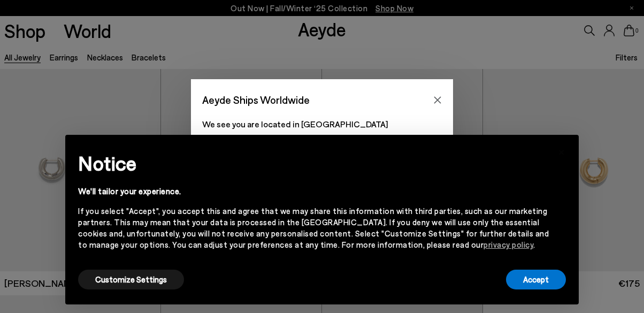 The image size is (644, 313). Describe the element at coordinates (255, 100) in the screenshot. I see `span: Aeyde Ships Worldwide` at that location.